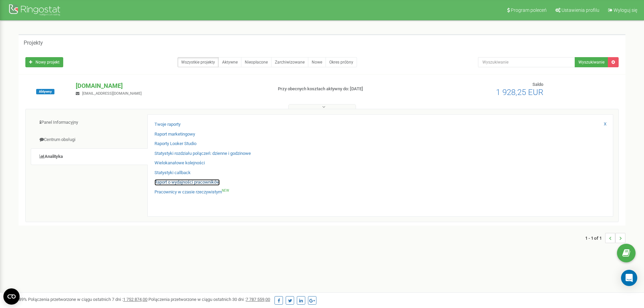  I want to click on span: 1 - 1 of 1, so click(595, 238).